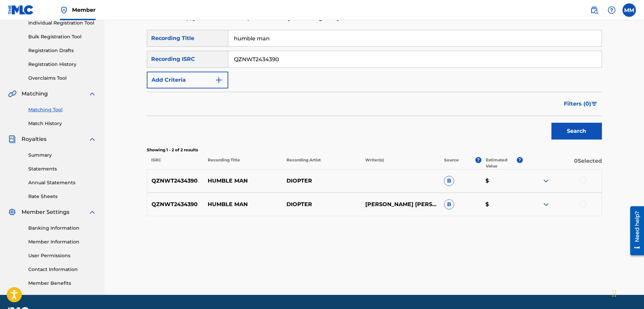  I want to click on button: Add Criteria, so click(187, 80).